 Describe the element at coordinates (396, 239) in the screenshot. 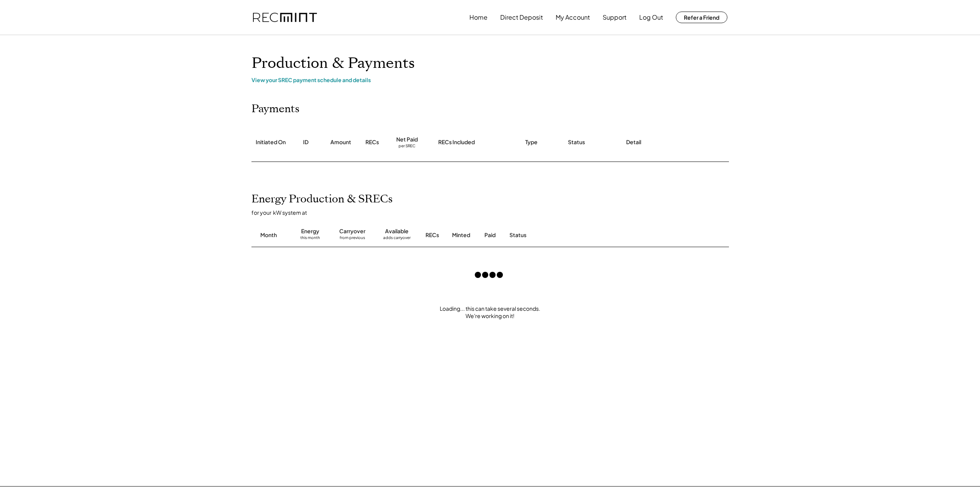

I see `div: adds carryover` at that location.